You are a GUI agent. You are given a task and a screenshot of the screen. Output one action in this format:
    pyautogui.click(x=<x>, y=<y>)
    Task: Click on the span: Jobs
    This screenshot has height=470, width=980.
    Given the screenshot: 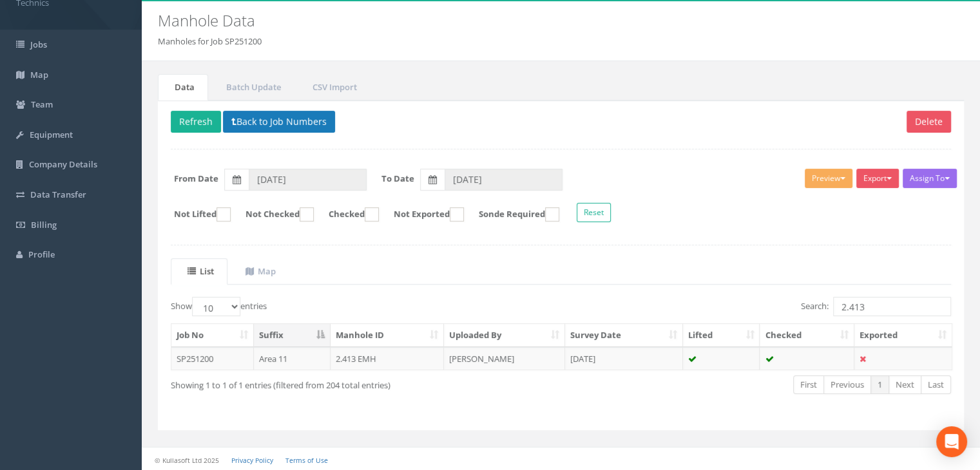 What is the action you would take?
    pyautogui.click(x=39, y=44)
    